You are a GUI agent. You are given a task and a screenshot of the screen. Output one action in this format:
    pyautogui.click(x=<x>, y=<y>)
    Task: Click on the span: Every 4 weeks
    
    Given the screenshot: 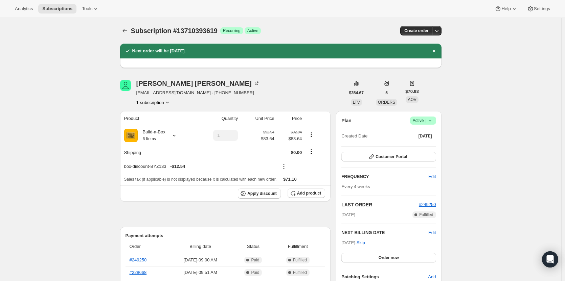 What is the action you would take?
    pyautogui.click(x=355, y=187)
    